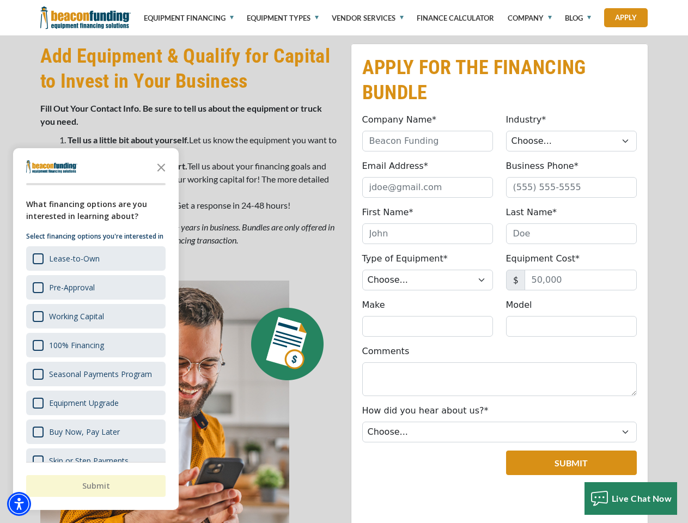 The height and width of the screenshot is (523, 688). Describe the element at coordinates (405, 259) in the screenshot. I see `label: Type of Equipment*` at that location.